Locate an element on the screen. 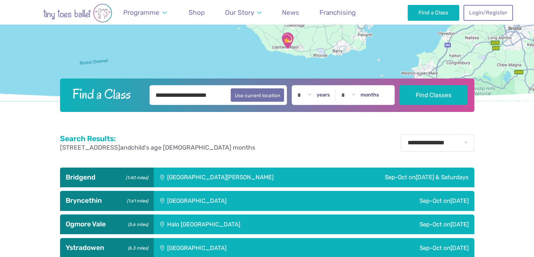 The width and height of the screenshot is (534, 257). small: (5.6 miles) is located at coordinates (137, 223).